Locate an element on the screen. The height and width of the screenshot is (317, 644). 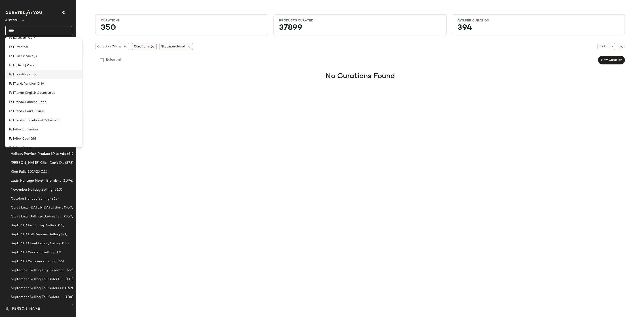
span: Trends: Transitional Outerwear is located at coordinates (37, 121).